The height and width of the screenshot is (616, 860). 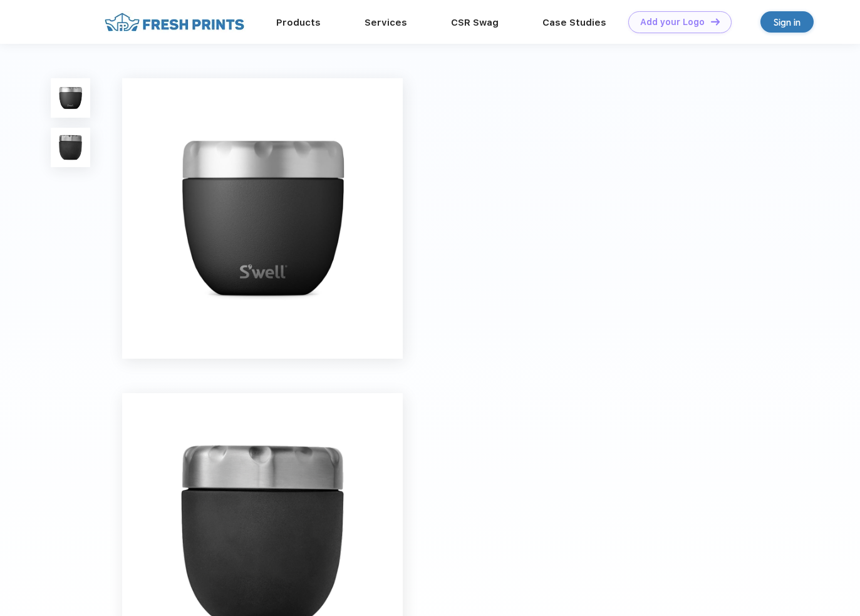 What do you see at coordinates (672, 22) in the screenshot?
I see `div: Add your Logo` at bounding box center [672, 22].